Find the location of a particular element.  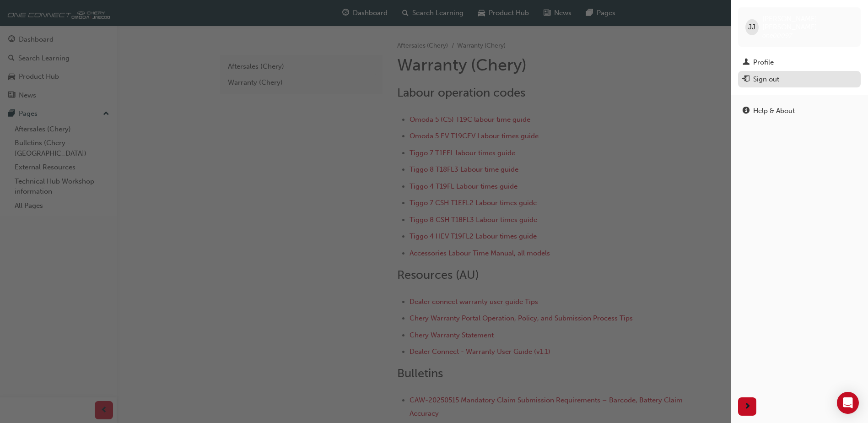

span: info-icon is located at coordinates (746, 111).